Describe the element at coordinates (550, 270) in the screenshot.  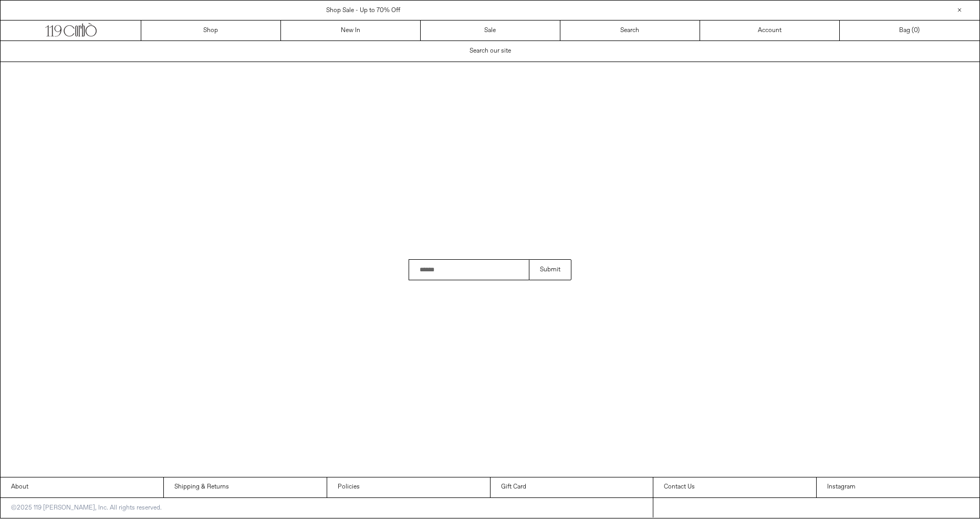
I see `button: Submit` at that location.